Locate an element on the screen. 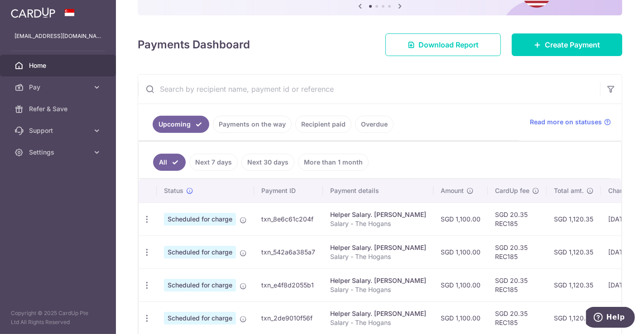  a: Read more on statuses is located at coordinates (570, 122).